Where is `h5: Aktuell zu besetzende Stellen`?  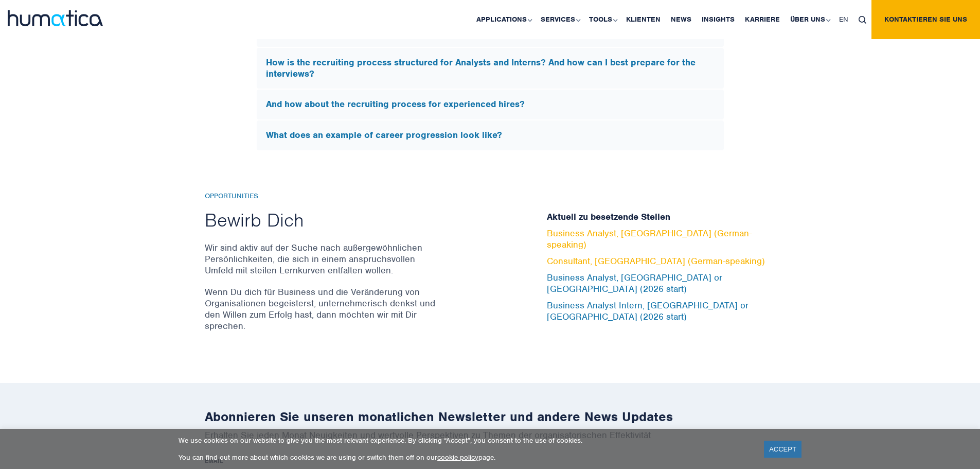
h5: Aktuell zu besetzende Stellen is located at coordinates (661, 217).